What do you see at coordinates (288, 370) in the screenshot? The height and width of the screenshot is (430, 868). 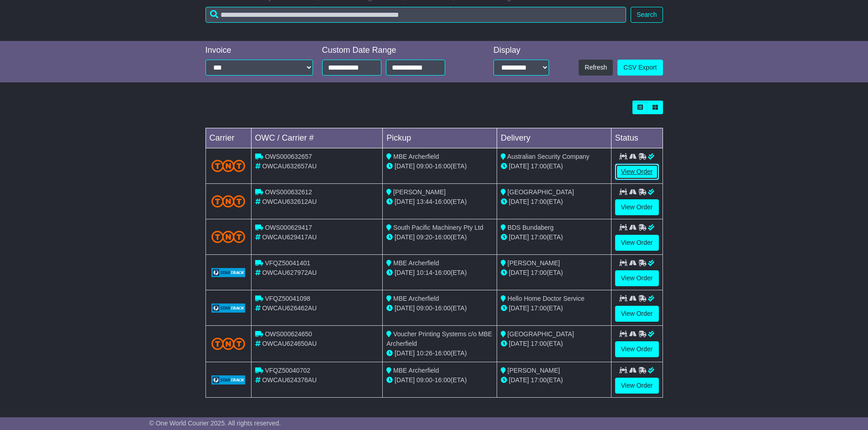 I see `span: VFQZ50040702` at bounding box center [288, 370].